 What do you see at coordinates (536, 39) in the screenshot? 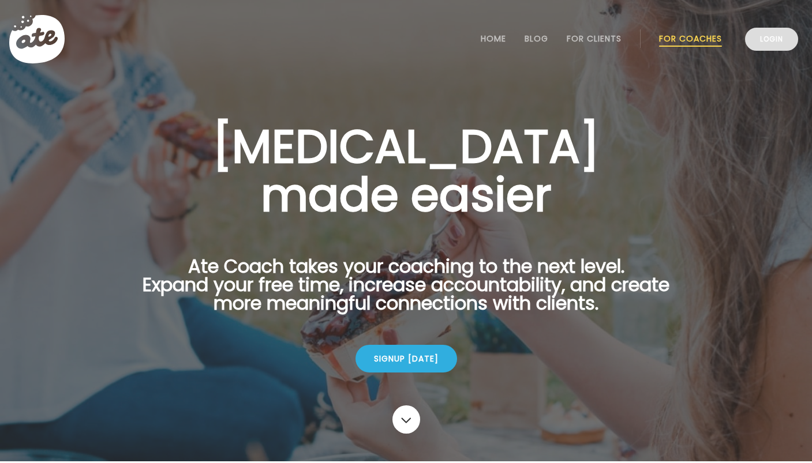
I see `a: Blog` at bounding box center [536, 39].